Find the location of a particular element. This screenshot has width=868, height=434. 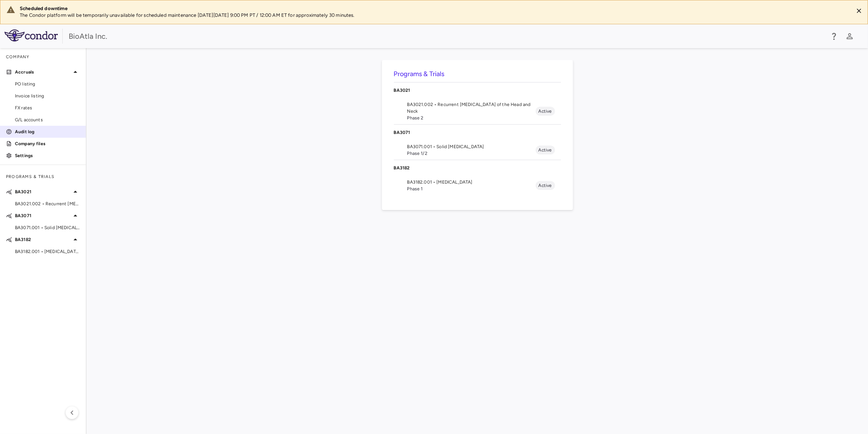

div: BA3071 is located at coordinates (478, 133).